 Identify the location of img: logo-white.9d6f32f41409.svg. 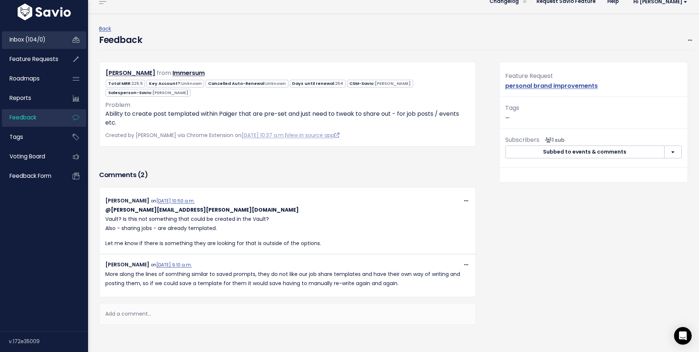
(44, 12).